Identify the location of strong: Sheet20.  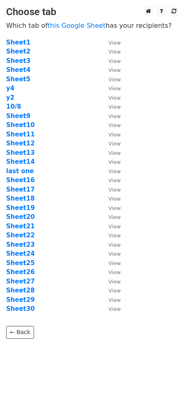
(20, 217).